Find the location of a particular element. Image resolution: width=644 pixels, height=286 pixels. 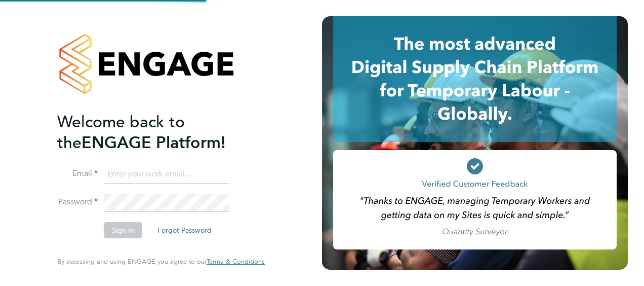

span: Terms & Conditions is located at coordinates (235, 261).